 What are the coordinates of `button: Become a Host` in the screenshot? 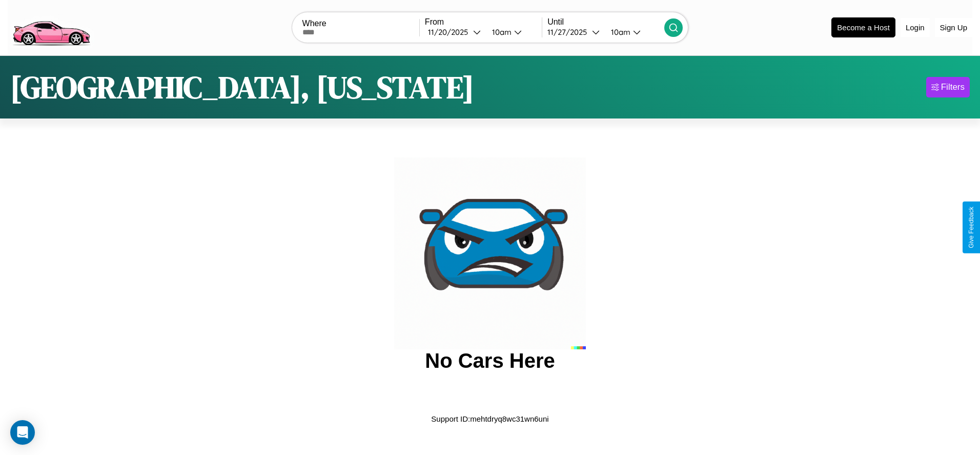 It's located at (863, 27).